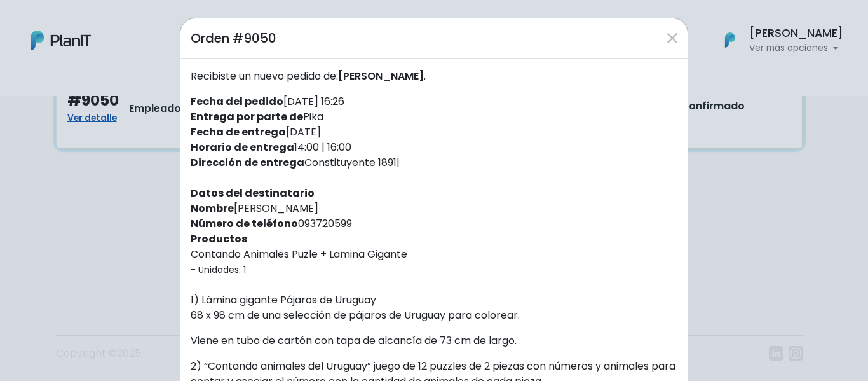 The width and height of the screenshot is (868, 381). I want to click on strong: Horario de entrega, so click(242, 147).